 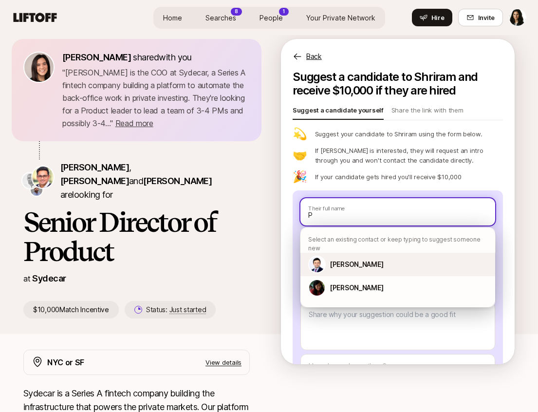 I want to click on p: Back, so click(x=314, y=57).